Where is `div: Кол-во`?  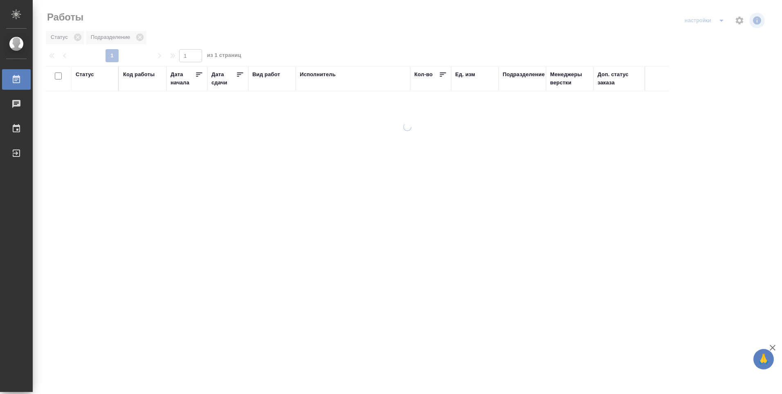
div: Кол-во is located at coordinates (424, 74).